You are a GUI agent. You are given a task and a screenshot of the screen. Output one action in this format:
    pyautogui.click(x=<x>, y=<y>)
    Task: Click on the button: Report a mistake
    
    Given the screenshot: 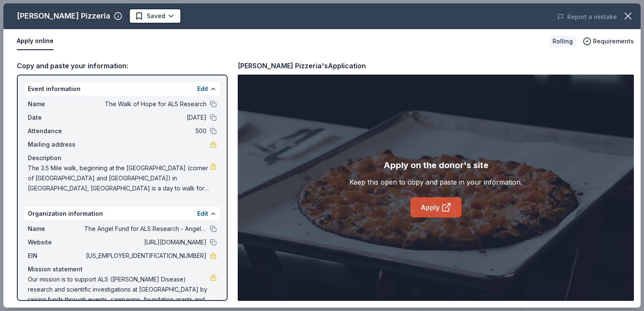 What is the action you would take?
    pyautogui.click(x=587, y=17)
    